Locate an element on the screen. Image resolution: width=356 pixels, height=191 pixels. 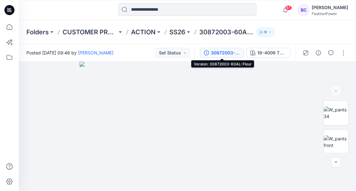
p: 30872003-60AL-Fleur is located at coordinates (227, 32).